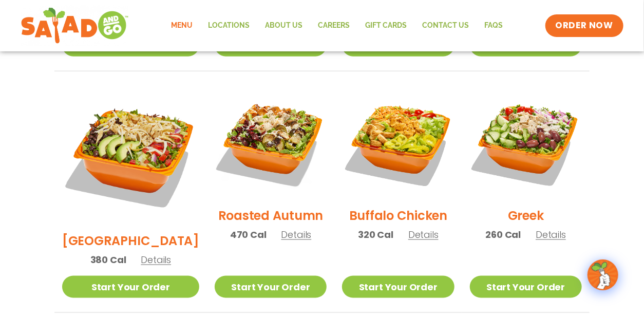  What do you see at coordinates (585, 26) in the screenshot?
I see `span: ORDER NOW` at bounding box center [585, 26].